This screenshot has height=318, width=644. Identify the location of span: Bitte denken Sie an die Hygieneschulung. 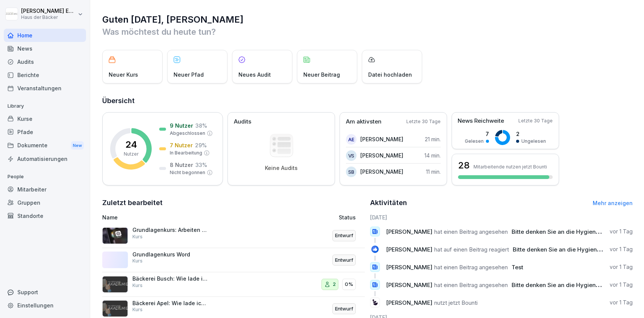
(568, 285).